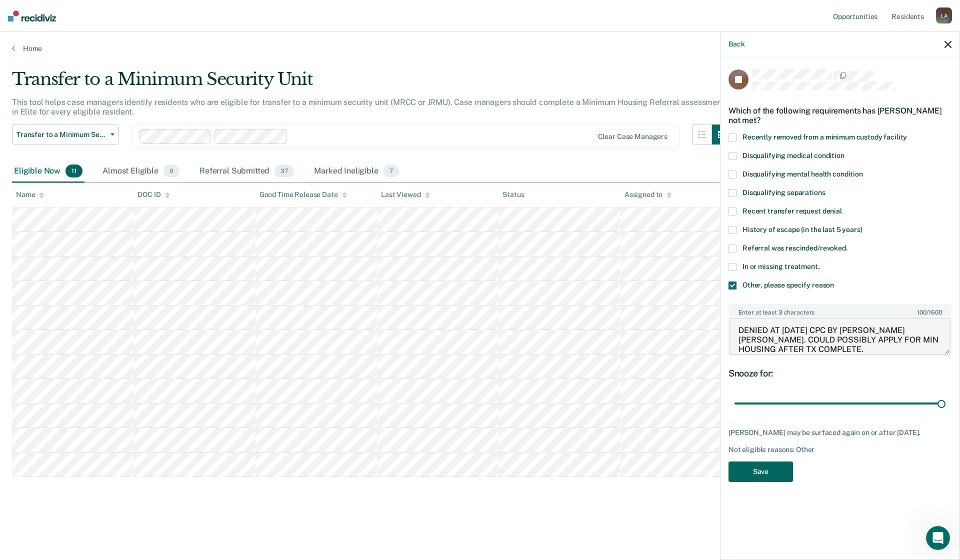 The height and width of the screenshot is (560, 960). Describe the element at coordinates (794, 156) in the screenshot. I see `span: Disqualifying medical condition` at that location.